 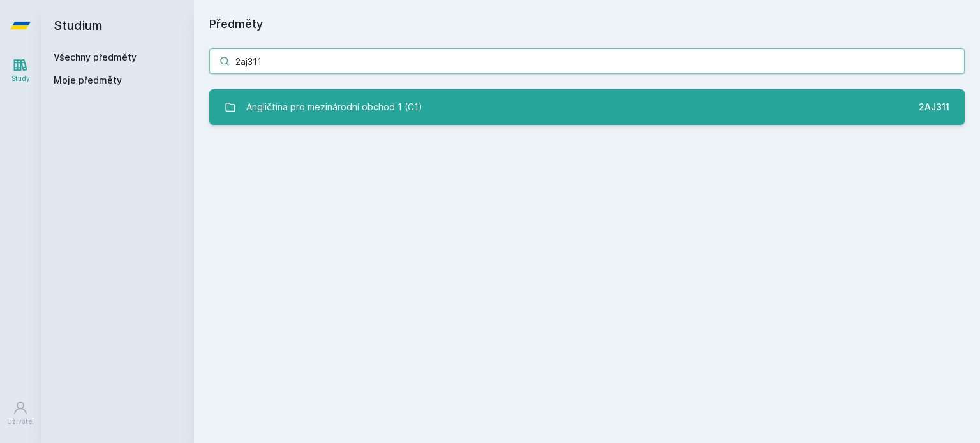 I want to click on input: Název nebo ident předmětu…, so click(x=587, y=61).